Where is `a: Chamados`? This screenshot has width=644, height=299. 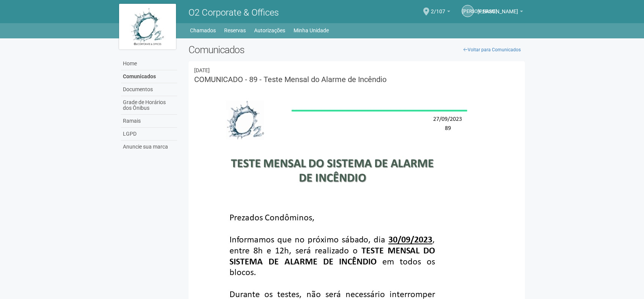 a: Chamados is located at coordinates (203, 30).